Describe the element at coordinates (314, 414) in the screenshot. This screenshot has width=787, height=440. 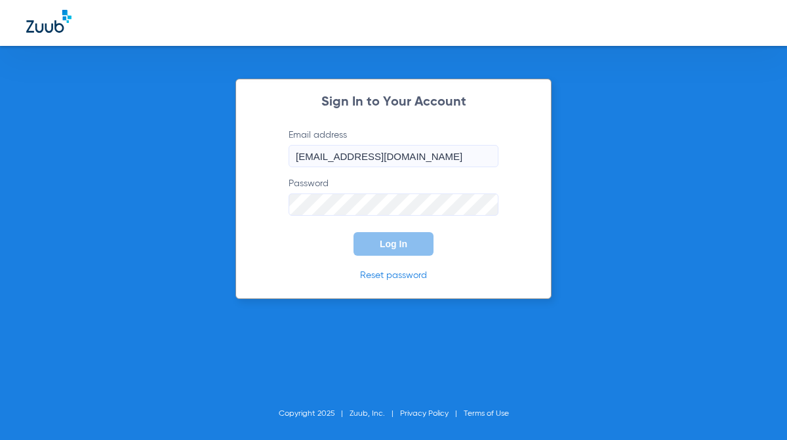
I see `li: Copyright 2025` at that location.